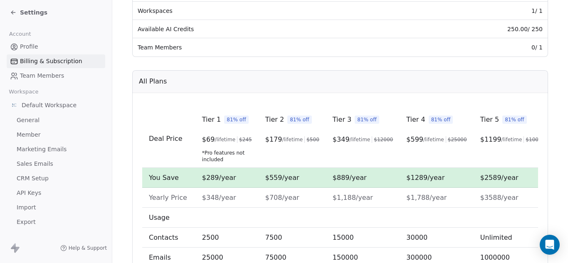  Describe the element at coordinates (279, 47) in the screenshot. I see `td: Team Members` at that location.